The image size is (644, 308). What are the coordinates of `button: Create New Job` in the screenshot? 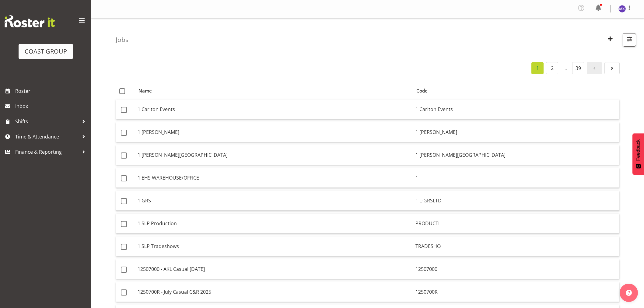 It's located at (610, 40).